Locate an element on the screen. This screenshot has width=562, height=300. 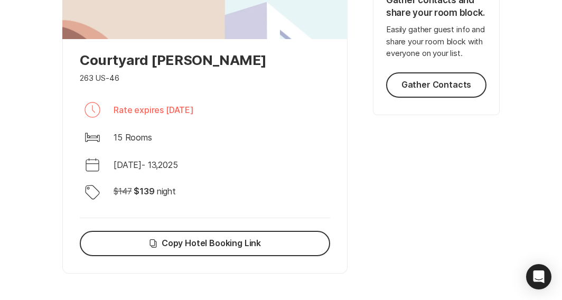
p: 15 Rooms is located at coordinates (133, 137).